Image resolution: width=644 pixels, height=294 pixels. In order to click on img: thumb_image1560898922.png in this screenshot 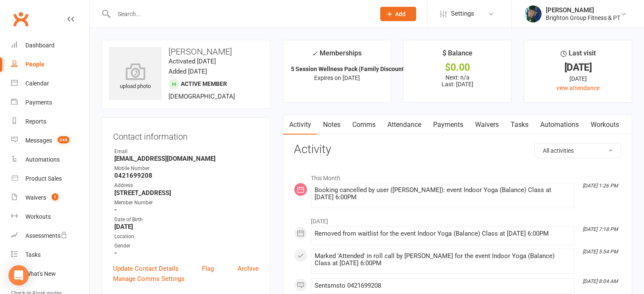, I will do `click(533, 14)`.